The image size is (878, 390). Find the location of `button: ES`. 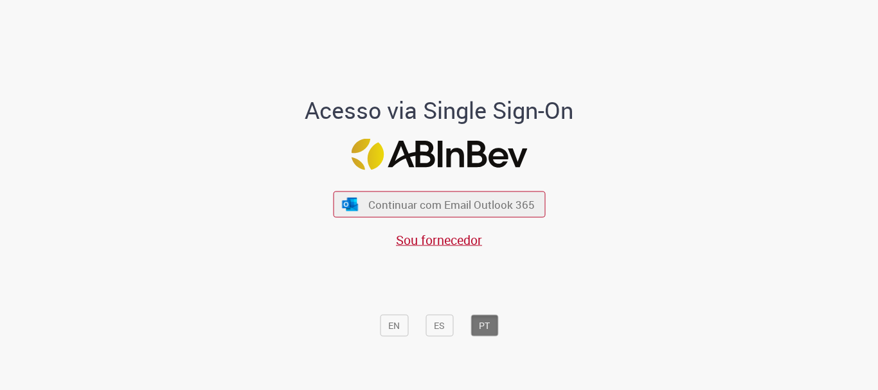

button: ES is located at coordinates (439, 326).